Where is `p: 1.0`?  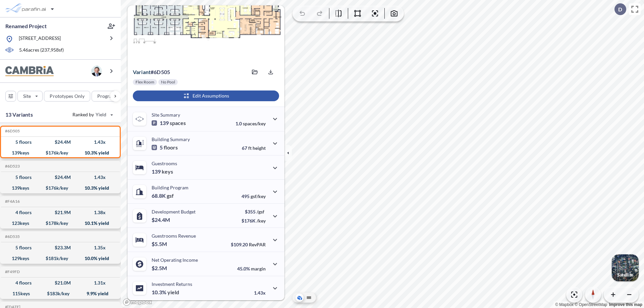 p: 1.0 is located at coordinates (250, 123).